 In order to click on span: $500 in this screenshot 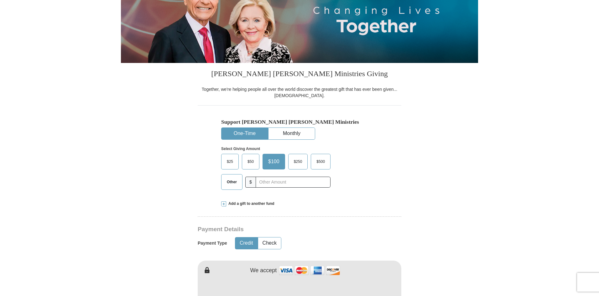, I will do `click(320, 162)`.